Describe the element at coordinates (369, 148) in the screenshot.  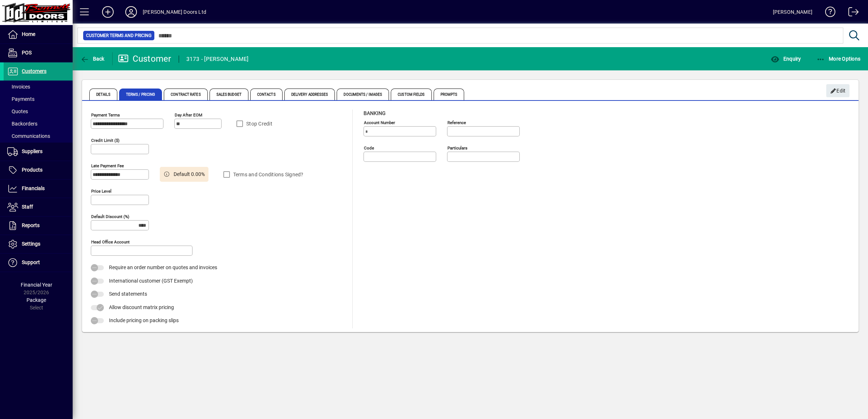
I see `mat-label: Code` at that location.